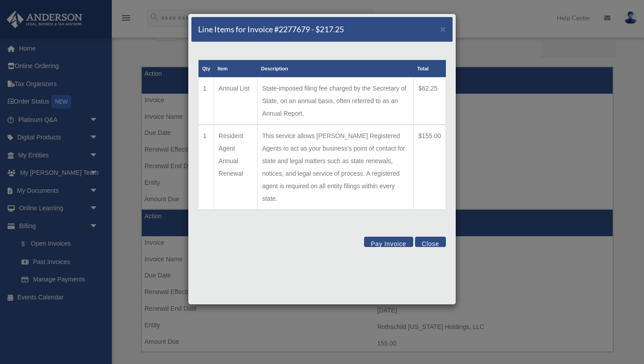 Image resolution: width=644 pixels, height=364 pixels. What do you see at coordinates (235, 101) in the screenshot?
I see `td: Annual List` at bounding box center [235, 101].